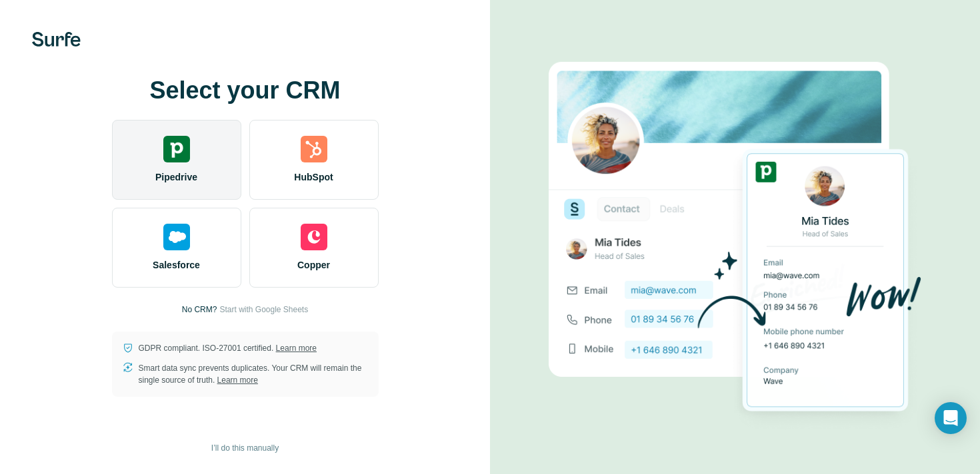 Image resolution: width=980 pixels, height=474 pixels. What do you see at coordinates (200, 310) in the screenshot?
I see `p: No CRM?` at bounding box center [200, 310].